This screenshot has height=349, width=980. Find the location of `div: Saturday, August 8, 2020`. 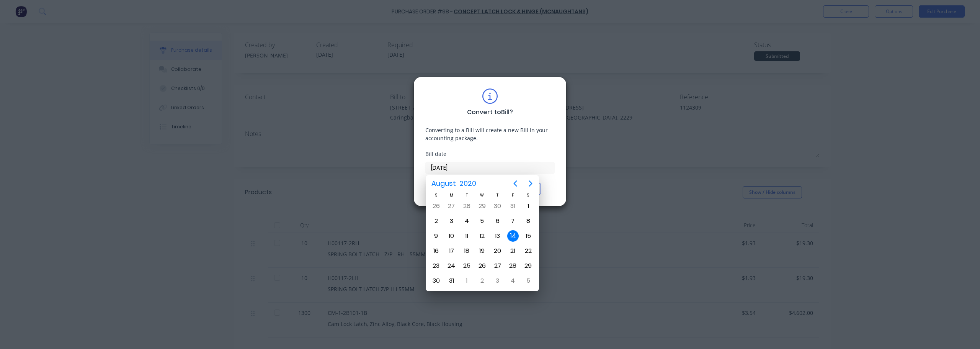

div: Saturday, August 8, 2020 is located at coordinates (528, 221).